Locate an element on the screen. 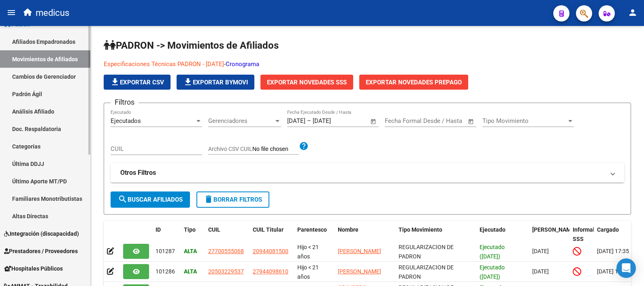 This screenshot has height=286, width=644. span: Archivo CSV CUIL is located at coordinates (230, 149).